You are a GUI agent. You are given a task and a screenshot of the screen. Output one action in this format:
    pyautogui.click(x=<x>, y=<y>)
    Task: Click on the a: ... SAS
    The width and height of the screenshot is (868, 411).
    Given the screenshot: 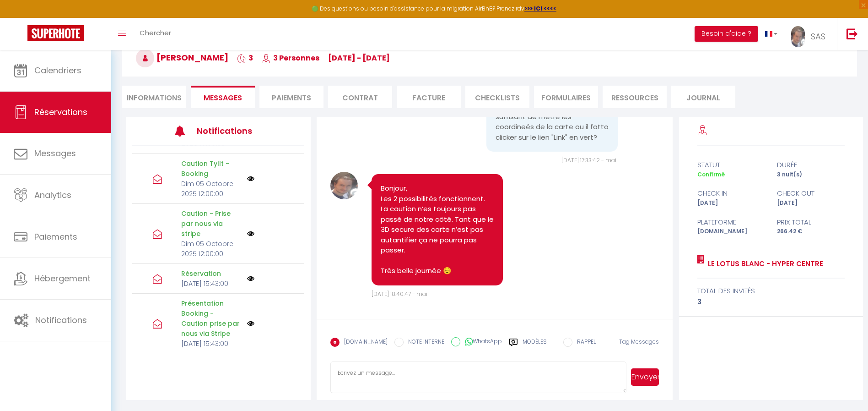 What is the action you would take?
    pyautogui.click(x=810, y=34)
    